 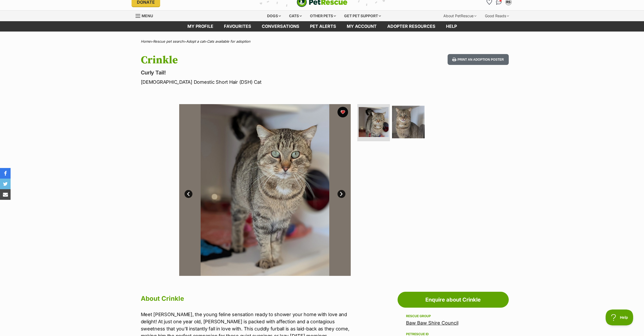 What do you see at coordinates (343, 112) in the screenshot?
I see `button: favourite` at bounding box center [343, 112].